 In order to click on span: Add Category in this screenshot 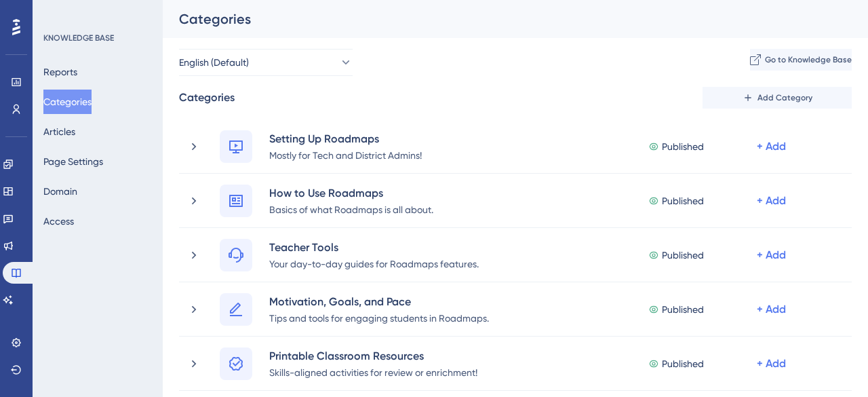, I will do `click(784, 98)`.